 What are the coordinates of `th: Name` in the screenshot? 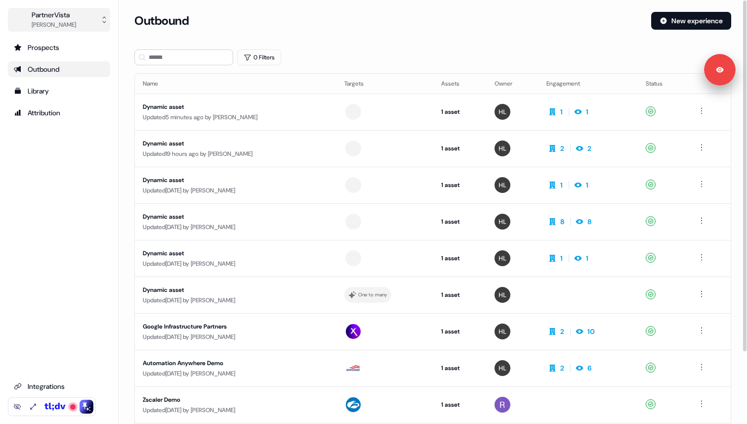 It's located at (236, 84).